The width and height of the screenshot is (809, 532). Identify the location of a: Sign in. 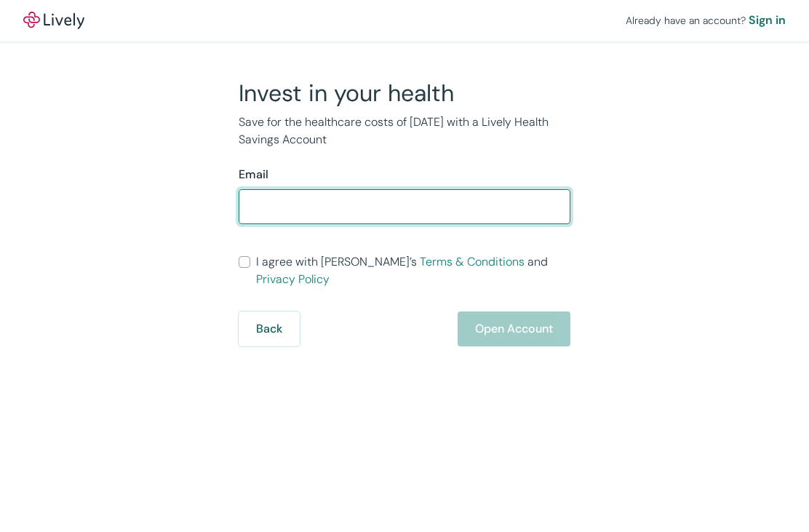
(767, 20).